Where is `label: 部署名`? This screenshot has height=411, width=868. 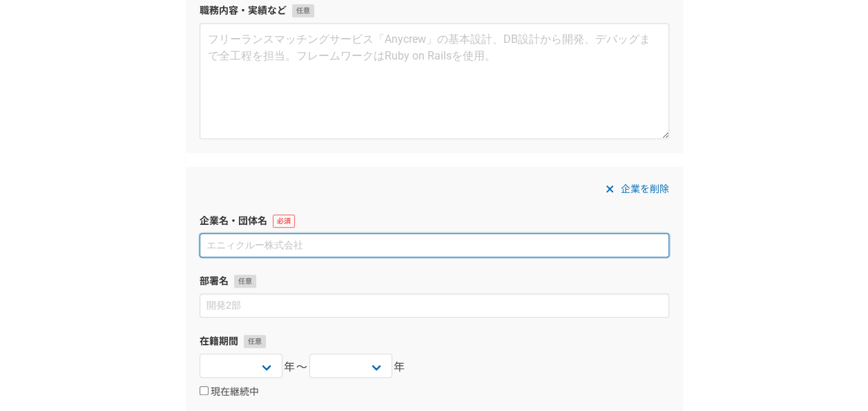
label: 部署名 is located at coordinates (434, 281).